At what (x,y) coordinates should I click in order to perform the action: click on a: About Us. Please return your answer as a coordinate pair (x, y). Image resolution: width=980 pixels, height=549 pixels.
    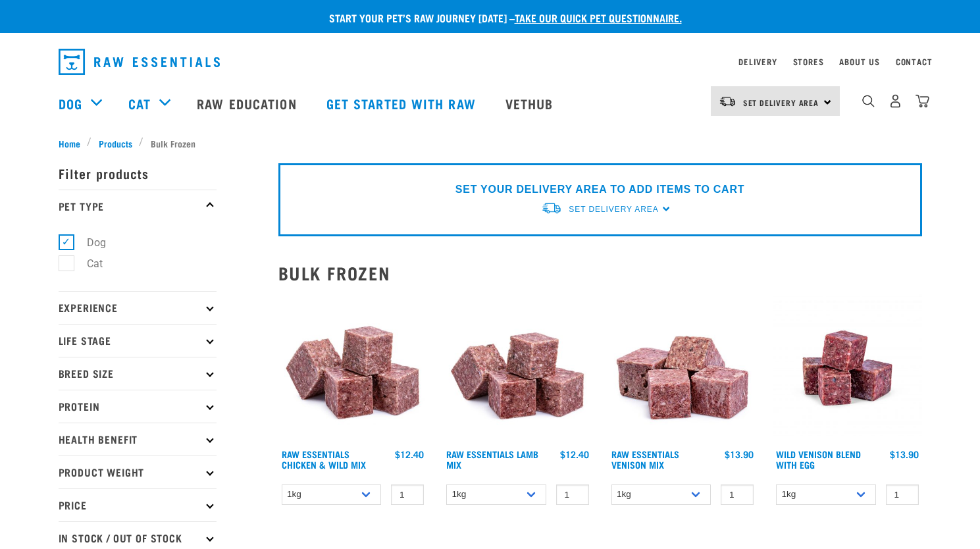
    Looking at the image, I should click on (859, 61).